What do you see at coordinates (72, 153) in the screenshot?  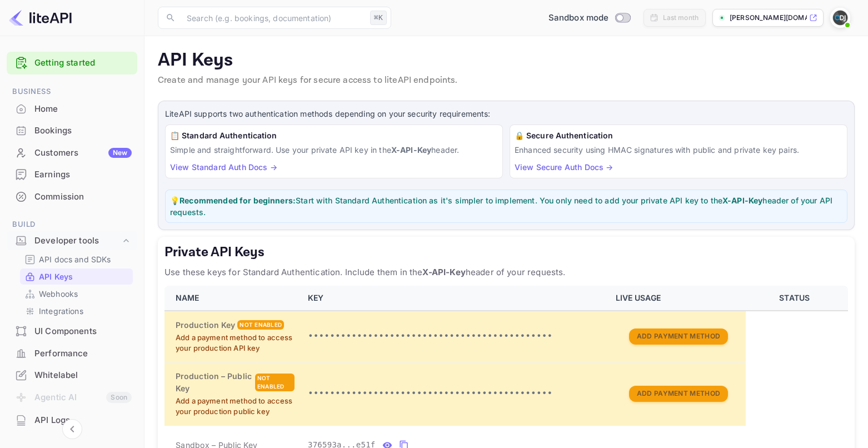 I see `a: CustomersNew` at bounding box center [72, 153].